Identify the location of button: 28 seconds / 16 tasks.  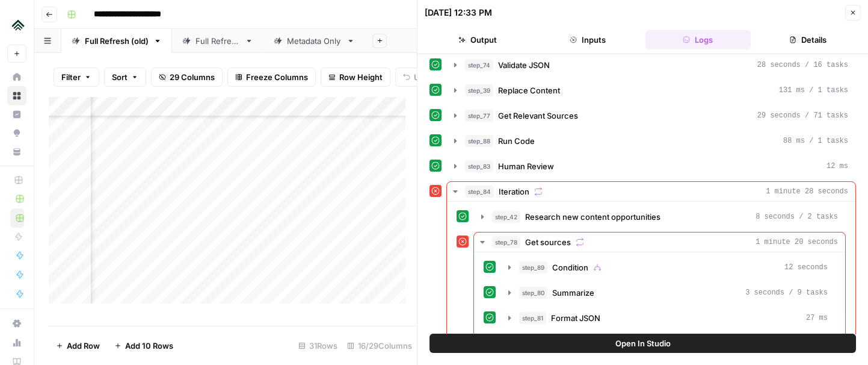
(651, 65).